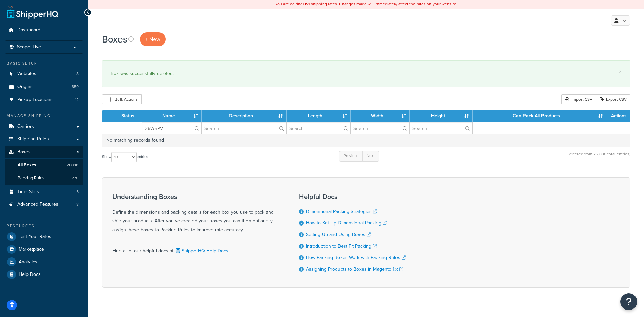 The image size is (644, 317). What do you see at coordinates (35, 237) in the screenshot?
I see `span: Test Your Rates` at bounding box center [35, 237].